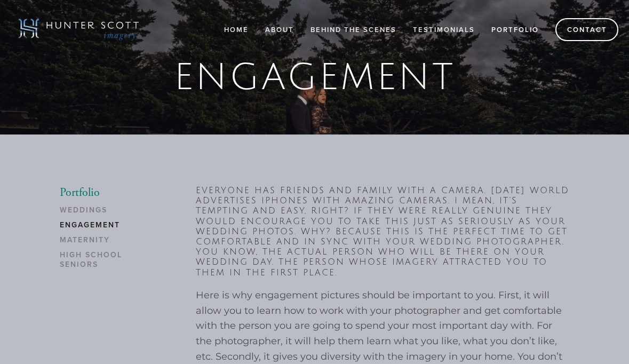 Image resolution: width=629 pixels, height=364 pixels. I want to click on a: High School Seniors, so click(111, 263).